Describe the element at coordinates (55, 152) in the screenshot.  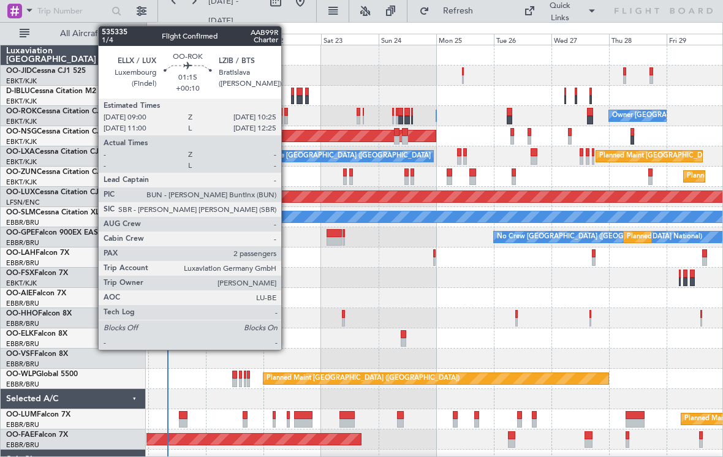
I see `a: OO-LXACessna Citation CJ4` at that location.